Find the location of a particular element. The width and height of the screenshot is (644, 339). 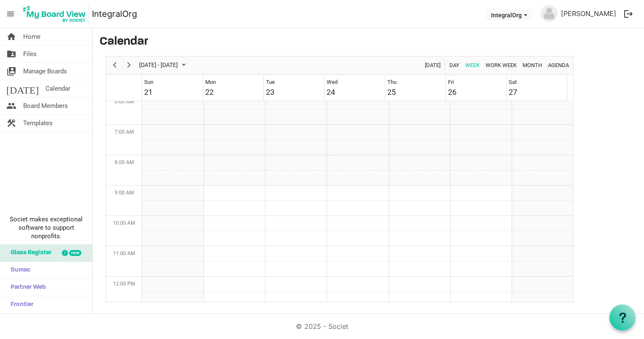

span: Files is located at coordinates (30, 54).